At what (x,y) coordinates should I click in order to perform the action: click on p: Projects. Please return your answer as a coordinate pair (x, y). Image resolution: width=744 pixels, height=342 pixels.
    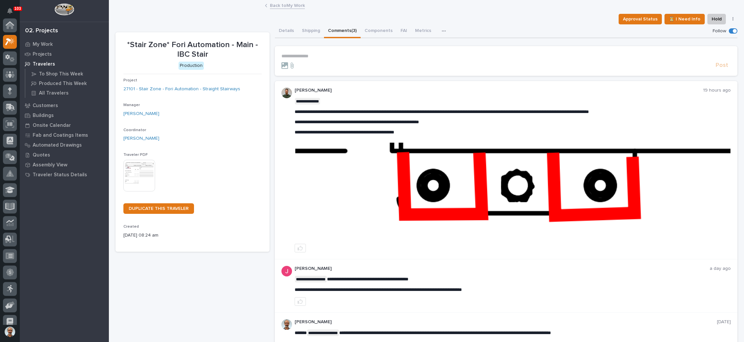
    Looking at the image, I should click on (42, 54).